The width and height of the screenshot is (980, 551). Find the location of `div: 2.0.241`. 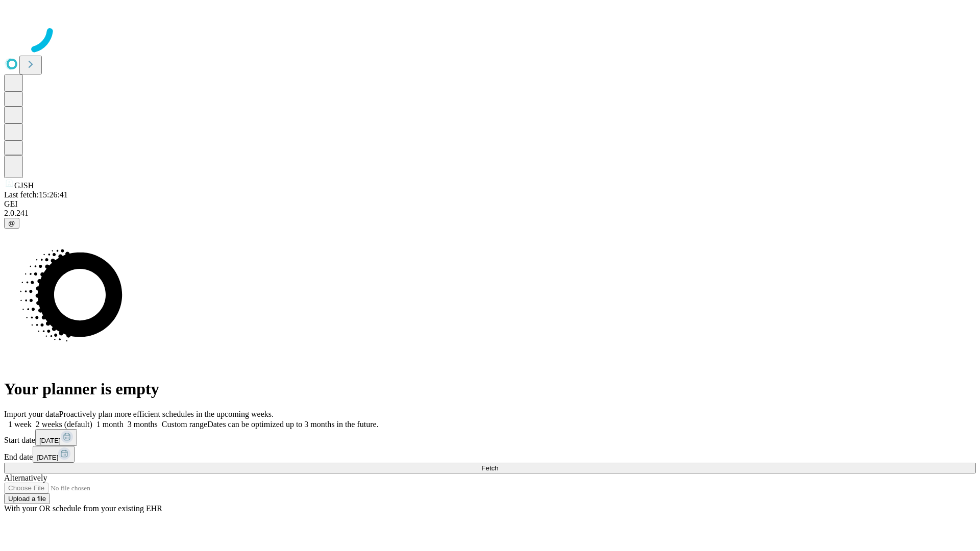

div: 2.0.241 is located at coordinates (490, 213).